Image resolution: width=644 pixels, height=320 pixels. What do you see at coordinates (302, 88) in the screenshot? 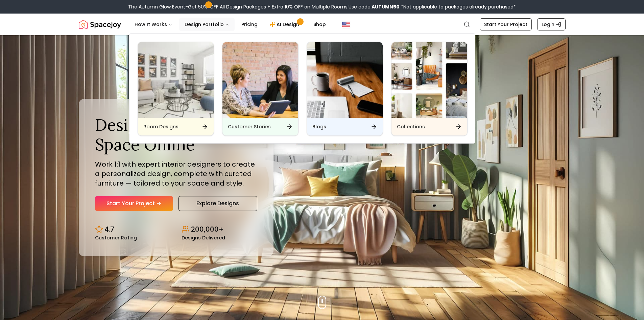
I see `div: Design Portfolio` at bounding box center [302, 88].